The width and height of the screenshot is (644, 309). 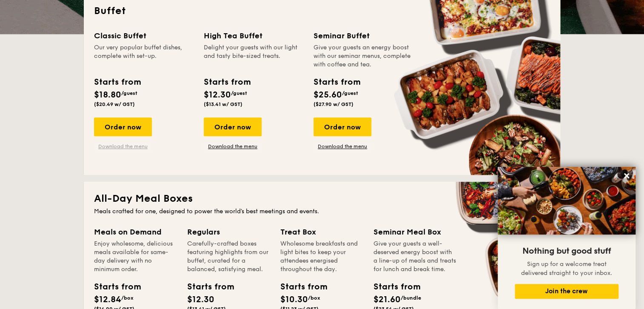 What do you see at coordinates (135, 232) in the screenshot?
I see `div: Meals on Demand` at bounding box center [135, 232].